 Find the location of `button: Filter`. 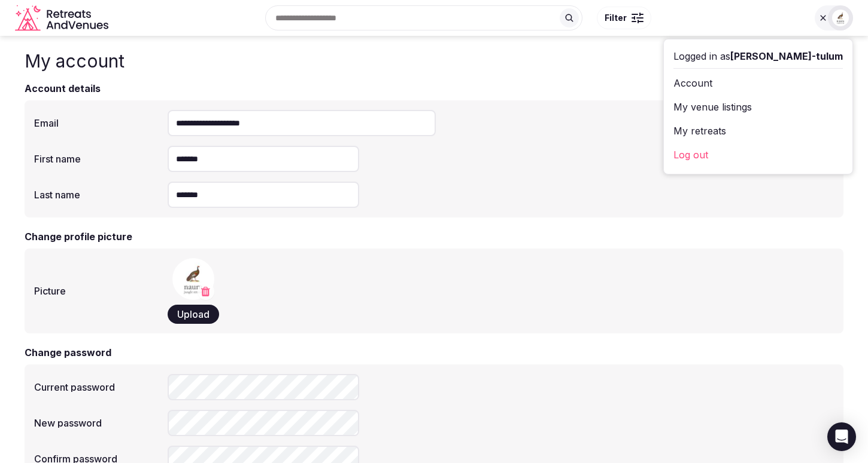

button: Filter is located at coordinates (624, 18).